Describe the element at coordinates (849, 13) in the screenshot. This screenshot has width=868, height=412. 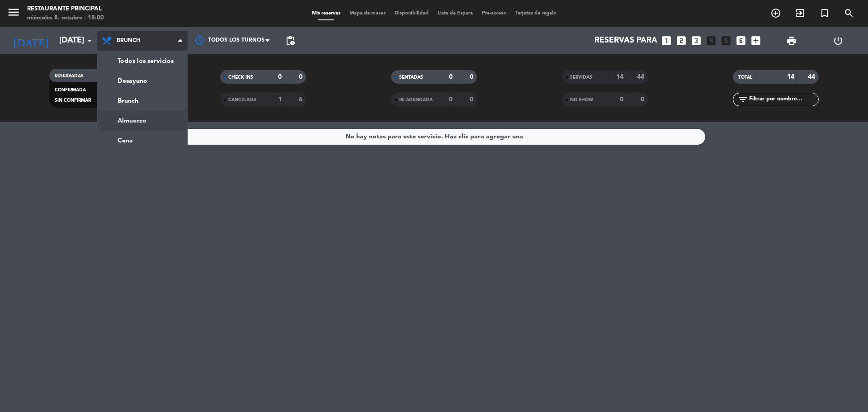
I see `i: search` at that location.